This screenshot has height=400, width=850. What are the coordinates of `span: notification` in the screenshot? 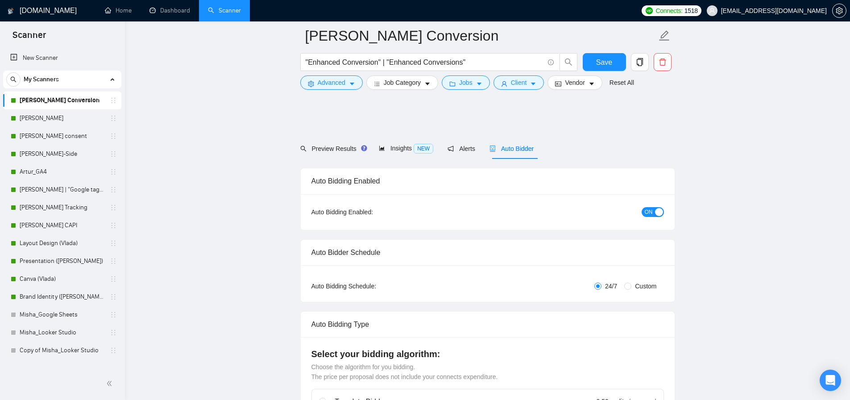 It's located at (451, 149).